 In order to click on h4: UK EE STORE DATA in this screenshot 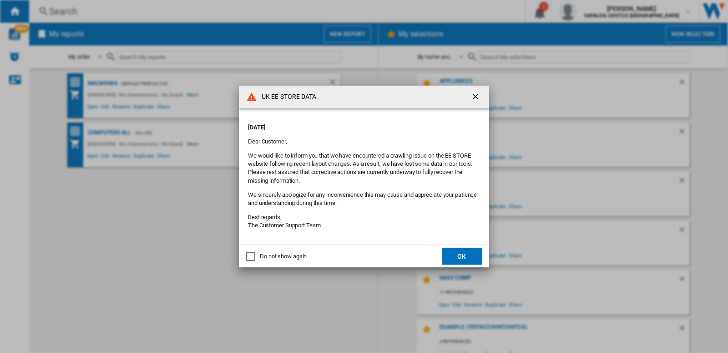, I will do `click(287, 97)`.